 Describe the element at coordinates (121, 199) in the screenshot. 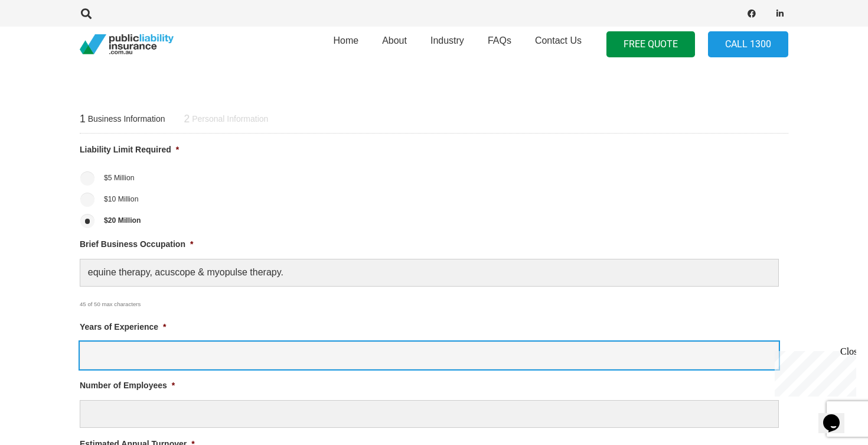

I see `label: $10 Million` at that location.